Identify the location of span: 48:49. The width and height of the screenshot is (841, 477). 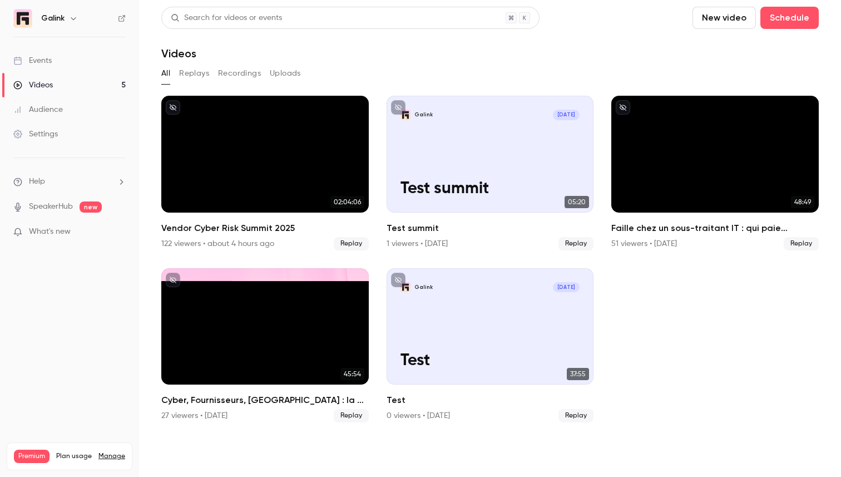
(803, 202).